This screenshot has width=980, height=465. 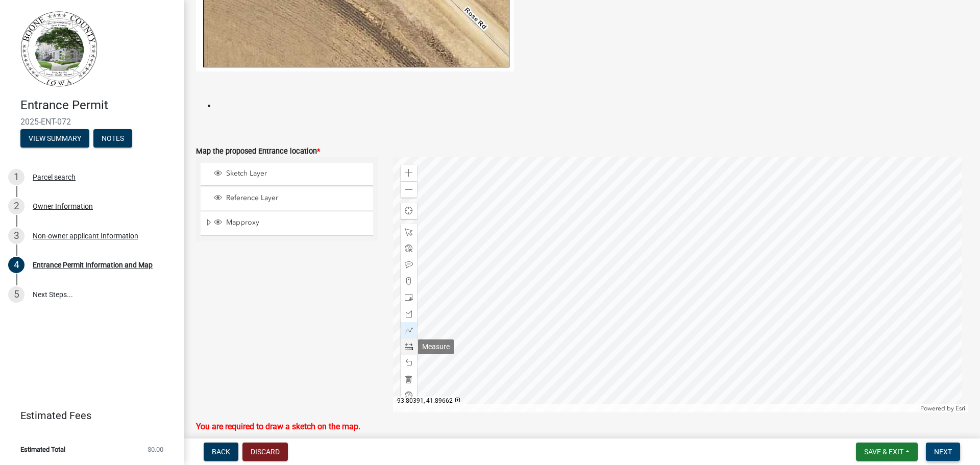 I want to click on a: Esri, so click(x=960, y=408).